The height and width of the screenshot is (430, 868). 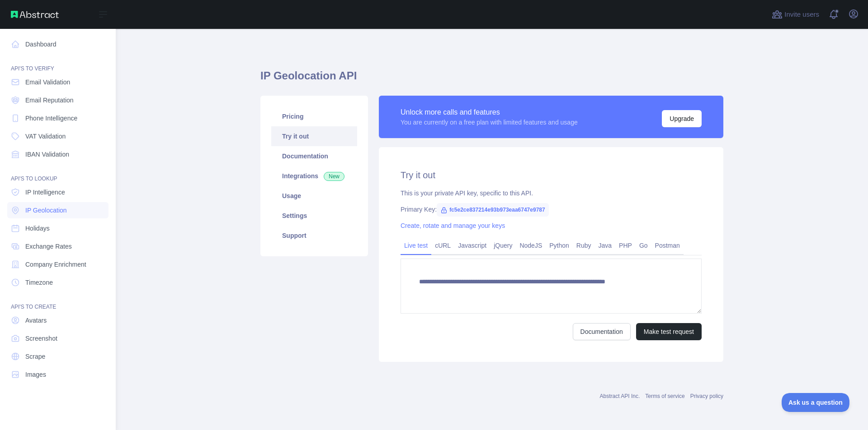 I want to click on a: Abstract API Inc., so click(x=619, y=396).